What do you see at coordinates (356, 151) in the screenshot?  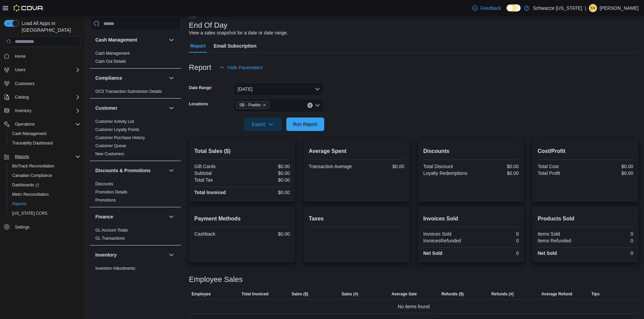 I see `h2: Average Spent` at bounding box center [356, 151].